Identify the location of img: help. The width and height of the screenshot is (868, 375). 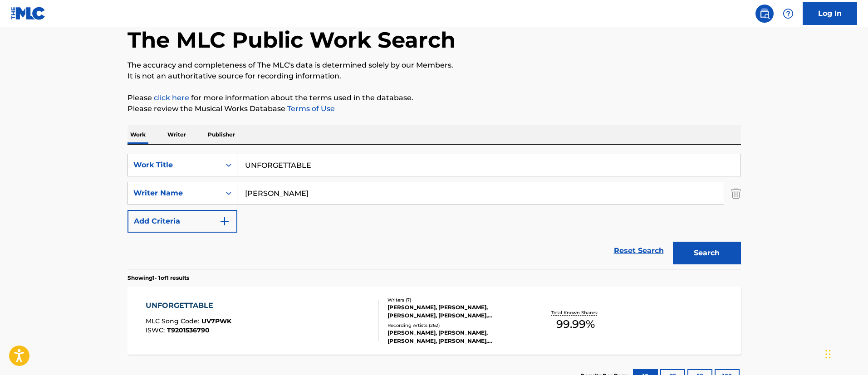
(788, 14).